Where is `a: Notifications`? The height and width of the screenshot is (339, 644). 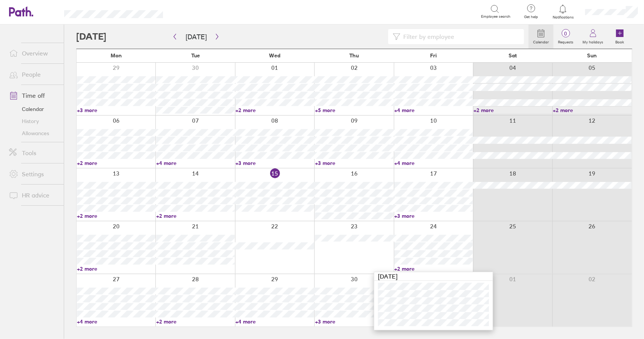
a: Notifications is located at coordinates (563, 11).